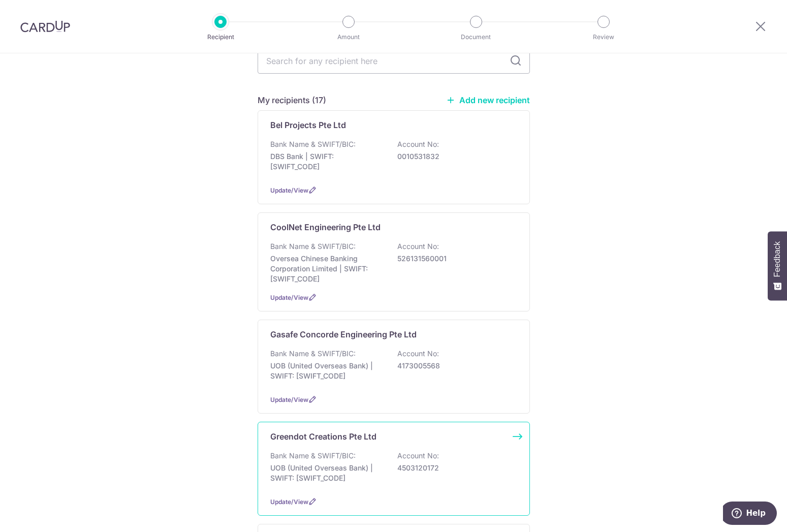 The width and height of the screenshot is (787, 532). I want to click on p: Greendot Creations Pte Ltd, so click(323, 436).